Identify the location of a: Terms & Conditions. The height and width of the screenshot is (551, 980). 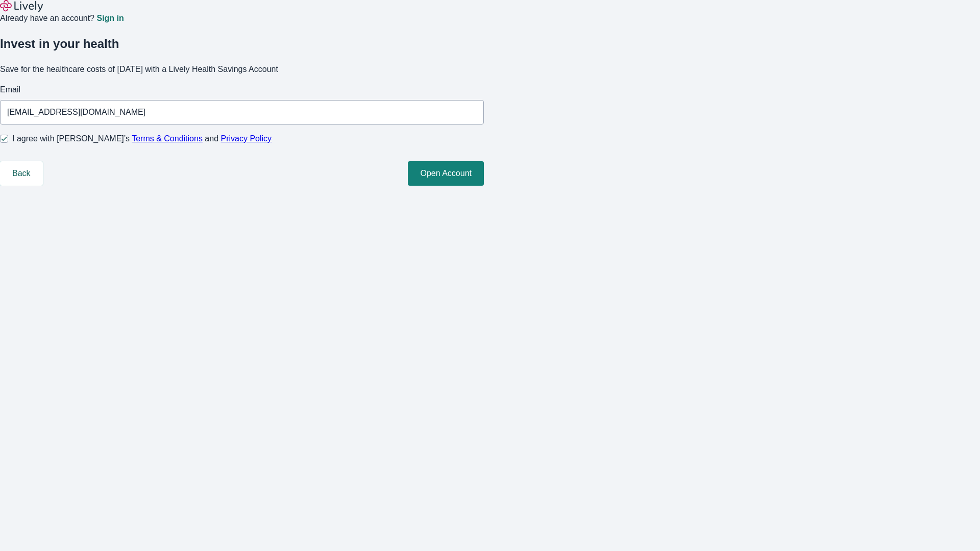
(167, 139).